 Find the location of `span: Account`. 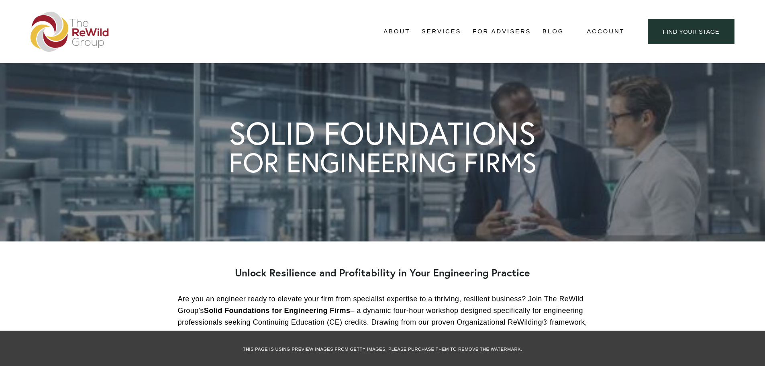

span: Account is located at coordinates (606, 31).